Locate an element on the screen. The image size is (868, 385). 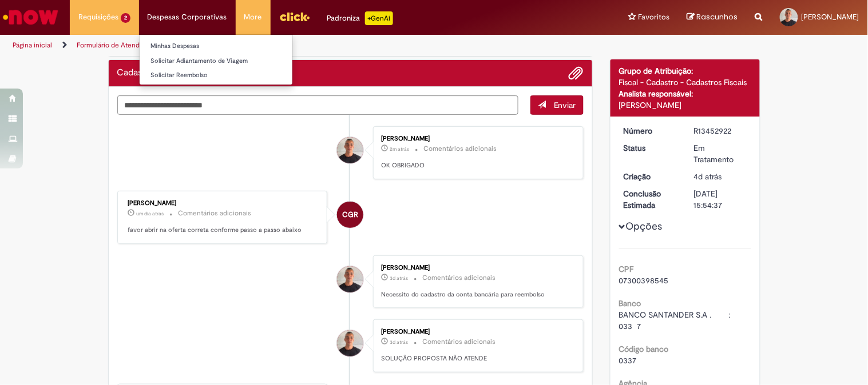
div: Fiscal - Cadastro - Cadastros Fiscais is located at coordinates (685, 82).